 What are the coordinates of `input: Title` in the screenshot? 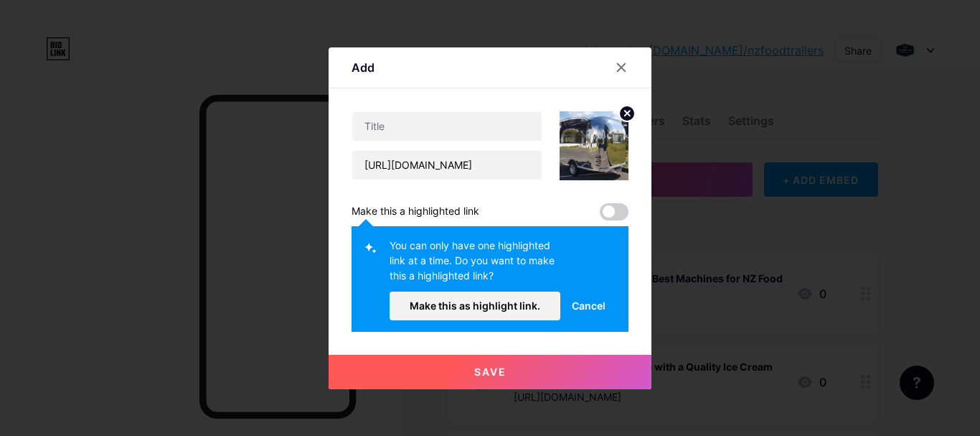 It's located at (447, 126).